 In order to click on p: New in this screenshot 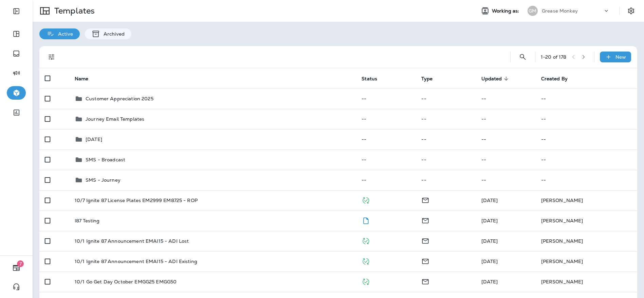, I will do `click(620, 57)`.